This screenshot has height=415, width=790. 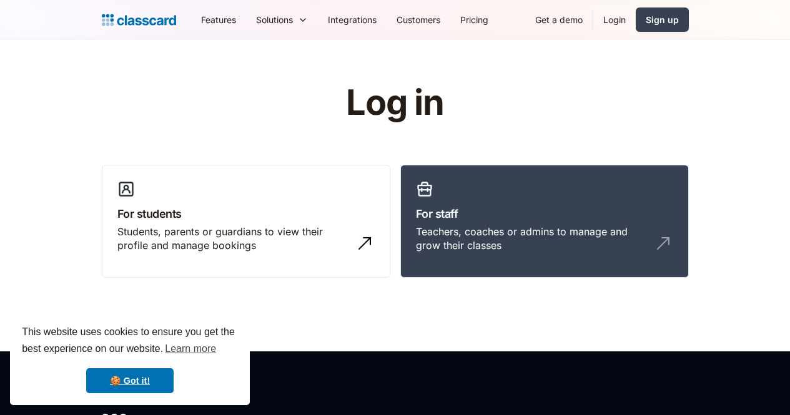 I want to click on a: Integrations, so click(x=352, y=19).